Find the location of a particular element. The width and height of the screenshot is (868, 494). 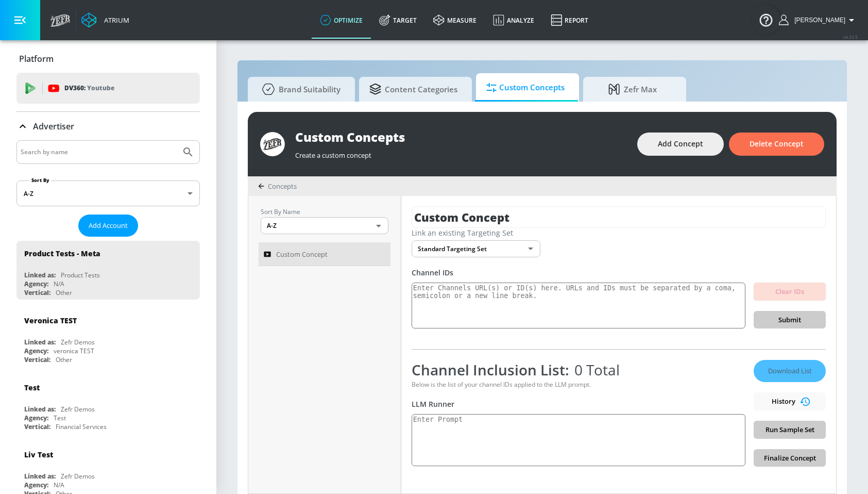

p: Advertiser is located at coordinates (53, 126).